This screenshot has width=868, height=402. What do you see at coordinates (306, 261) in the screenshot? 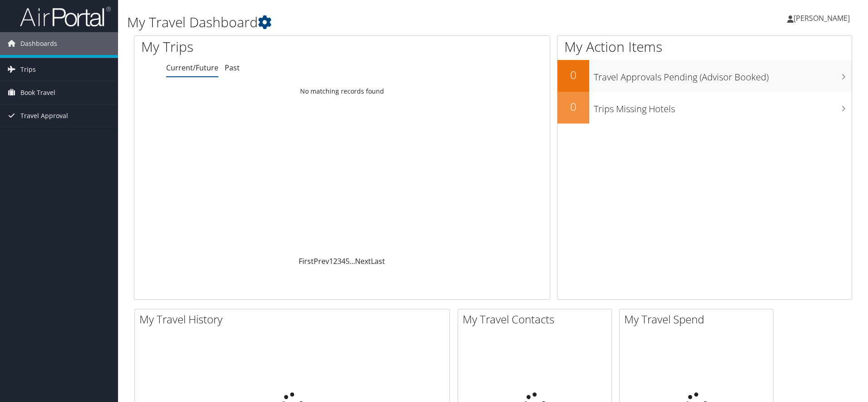
I see `a: First` at bounding box center [306, 261].